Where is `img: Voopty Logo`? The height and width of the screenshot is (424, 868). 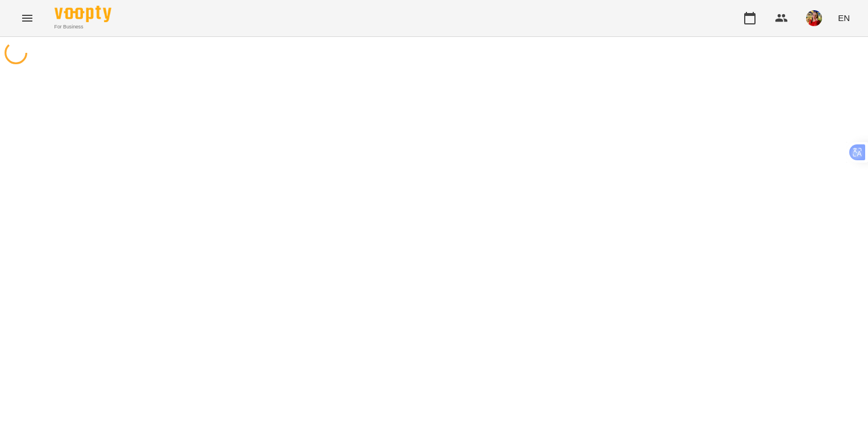
img: Voopty Logo is located at coordinates (83, 13).